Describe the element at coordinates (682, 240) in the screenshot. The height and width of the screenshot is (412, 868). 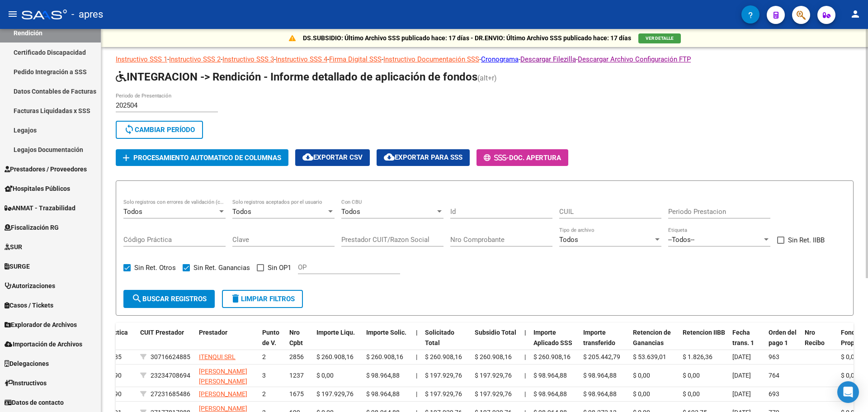
I see `span: --Todos--` at that location.